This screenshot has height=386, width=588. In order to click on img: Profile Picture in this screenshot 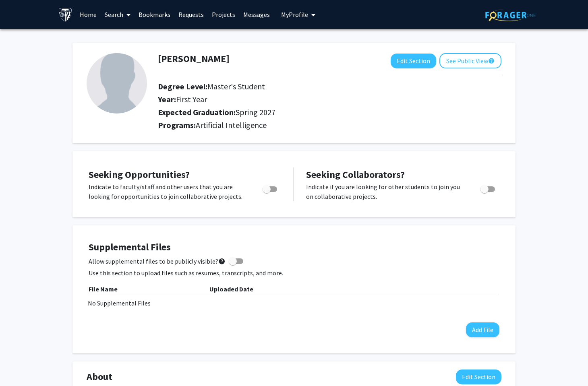, I will do `click(117, 83)`.